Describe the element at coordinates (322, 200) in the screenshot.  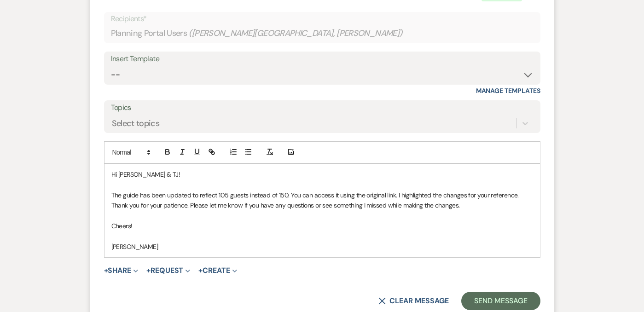
I see `p: The guide has been updated to reflect 105 guests instead of 150. You can access it using the orig...` at that location.